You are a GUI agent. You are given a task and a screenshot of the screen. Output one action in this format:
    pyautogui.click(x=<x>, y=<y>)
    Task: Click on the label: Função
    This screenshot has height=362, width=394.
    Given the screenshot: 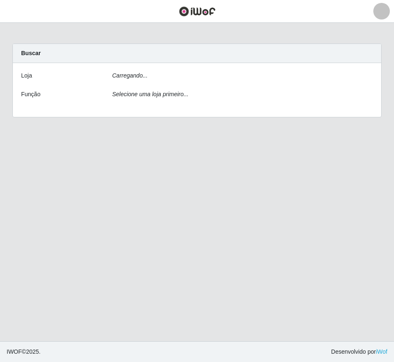 What is the action you would take?
    pyautogui.click(x=31, y=94)
    